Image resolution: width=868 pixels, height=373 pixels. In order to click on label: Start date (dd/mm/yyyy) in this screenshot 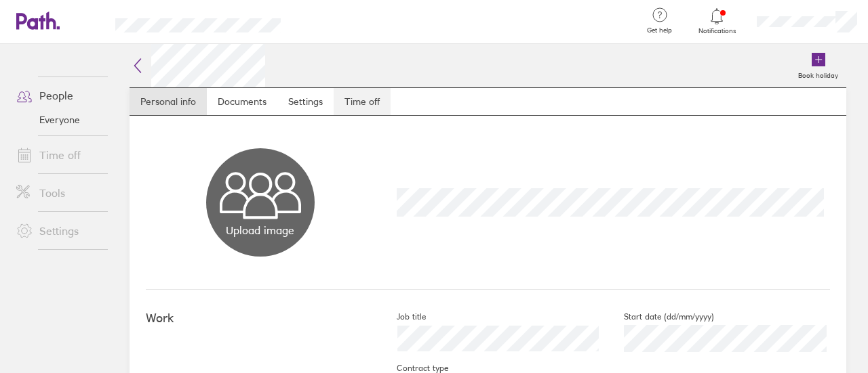, I will do `click(657, 317)`.